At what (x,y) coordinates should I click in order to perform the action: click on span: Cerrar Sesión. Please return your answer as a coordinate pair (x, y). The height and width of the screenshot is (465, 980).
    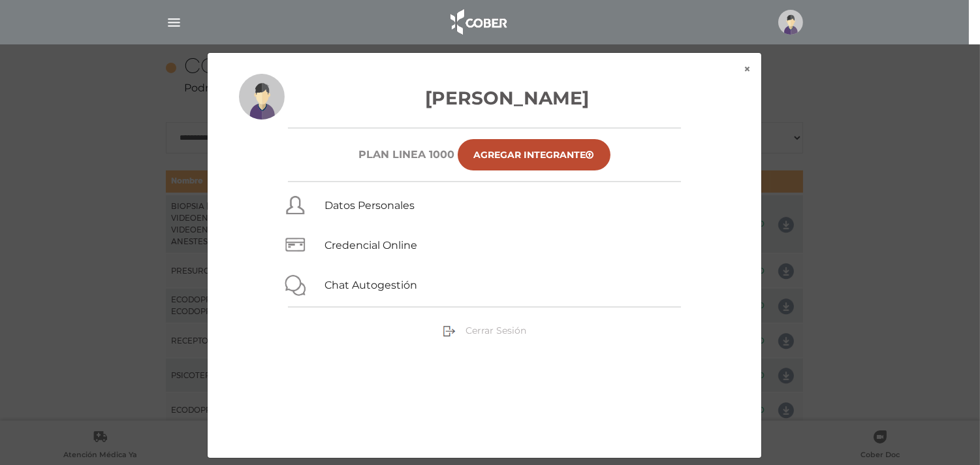
    Looking at the image, I should click on (496, 330).